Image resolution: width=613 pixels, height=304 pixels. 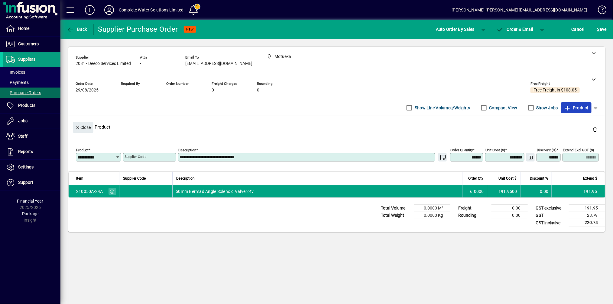 I want to click on a: Products, so click(x=32, y=106).